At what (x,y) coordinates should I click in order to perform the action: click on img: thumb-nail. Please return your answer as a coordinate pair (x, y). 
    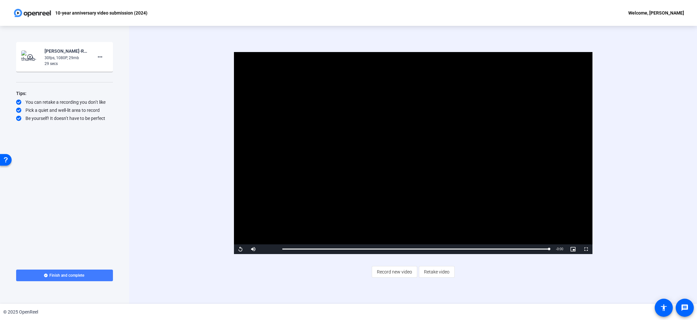
    Looking at the image, I should click on (31, 57).